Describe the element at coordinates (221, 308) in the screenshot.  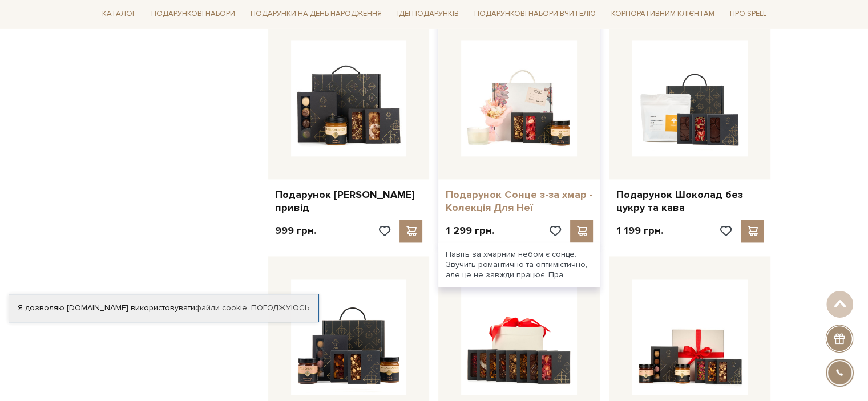
I see `a: файли cookie` at that location.